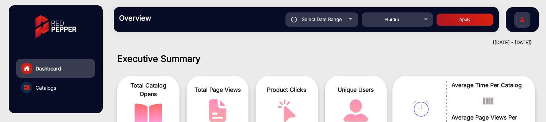  I want to click on span: Average Time Per Catalog, so click(488, 85).